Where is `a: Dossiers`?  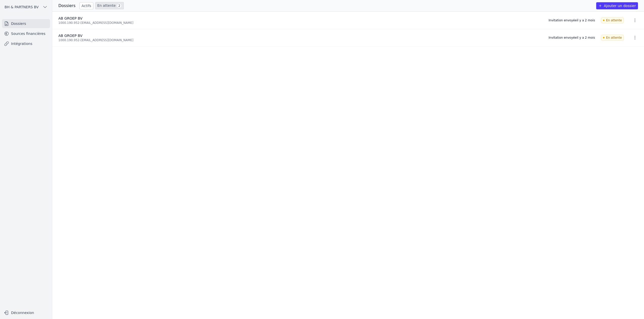
a: Dossiers is located at coordinates (26, 24).